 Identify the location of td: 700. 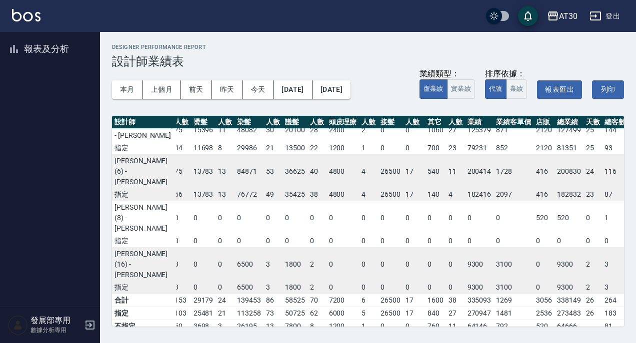
(435, 148).